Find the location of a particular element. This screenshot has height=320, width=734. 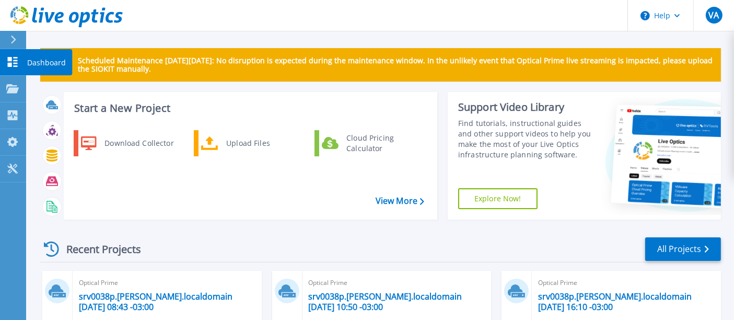

a: Explore Now! is located at coordinates (498, 198).